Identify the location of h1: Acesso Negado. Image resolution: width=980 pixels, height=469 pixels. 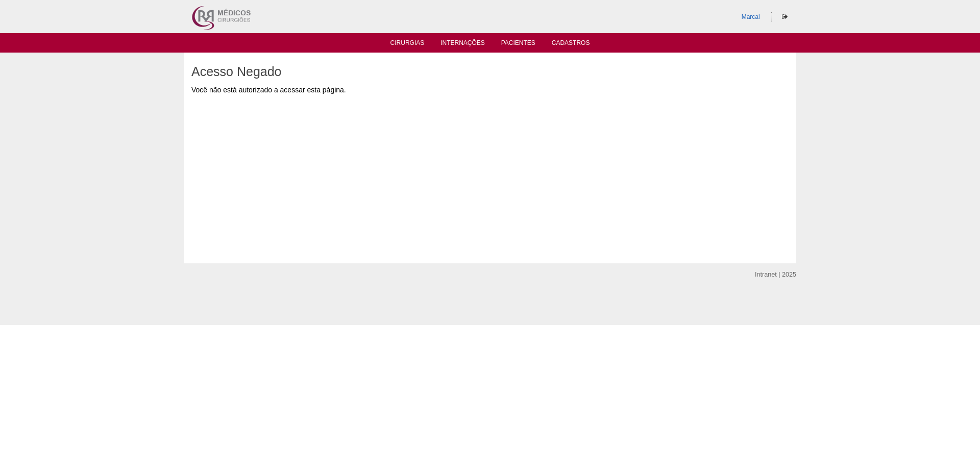
(490, 71).